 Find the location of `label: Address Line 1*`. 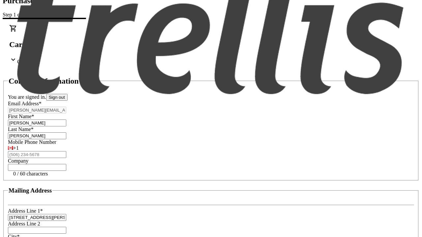

label: Address Line 1* is located at coordinates (25, 211).